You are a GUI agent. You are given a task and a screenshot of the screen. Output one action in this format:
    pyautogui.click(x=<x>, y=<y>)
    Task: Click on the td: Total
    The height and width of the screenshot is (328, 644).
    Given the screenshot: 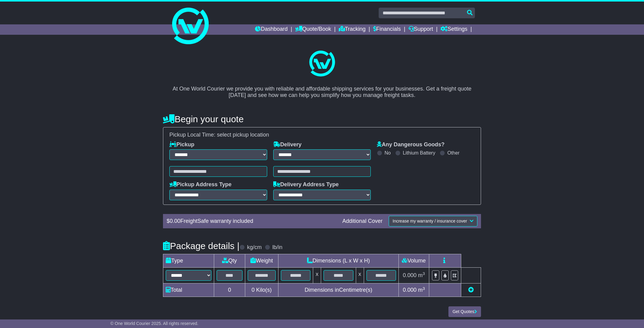 What is the action you would take?
    pyautogui.click(x=189, y=290)
    